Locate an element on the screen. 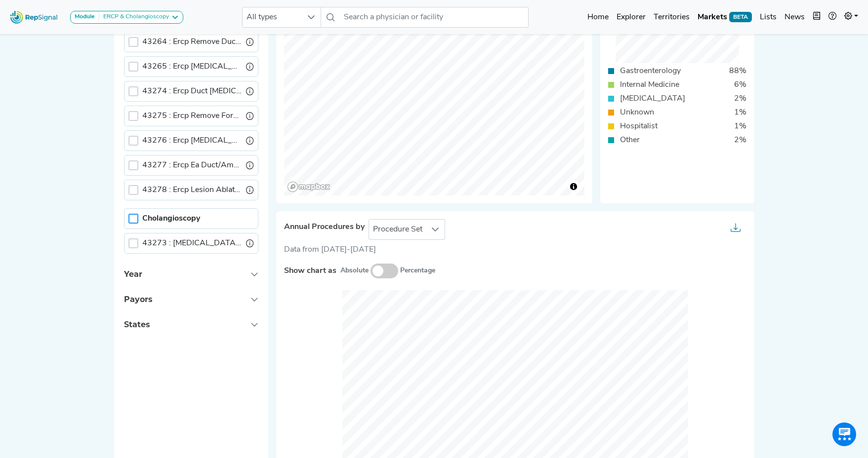  button: Year is located at coordinates (191, 274).